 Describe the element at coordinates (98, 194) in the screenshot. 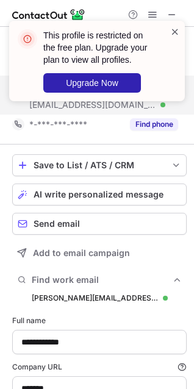

I see `span: AI write personalized message` at that location.